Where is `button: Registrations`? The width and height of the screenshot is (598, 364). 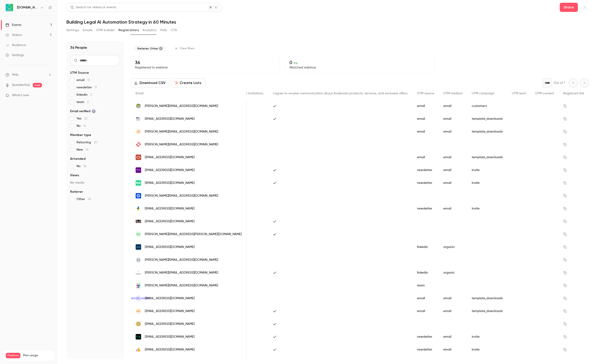
button: Registrations is located at coordinates (128, 30).